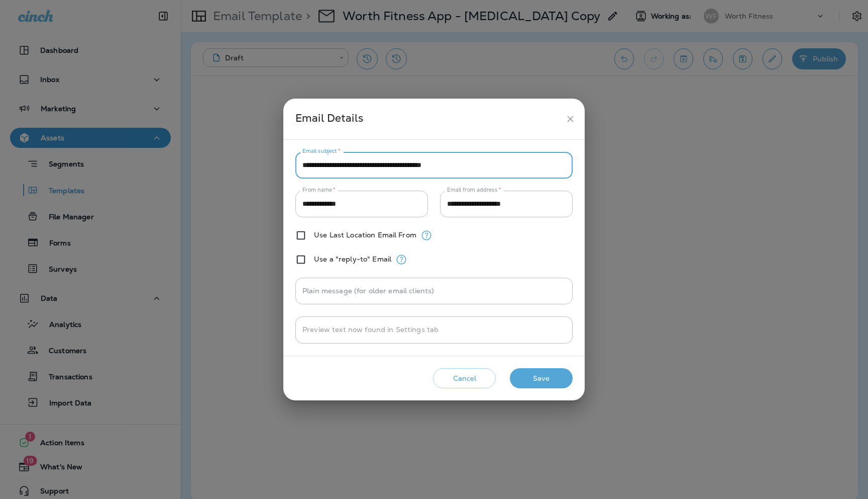  What do you see at coordinates (464, 378) in the screenshot?
I see `button: Cancel` at bounding box center [464, 378].